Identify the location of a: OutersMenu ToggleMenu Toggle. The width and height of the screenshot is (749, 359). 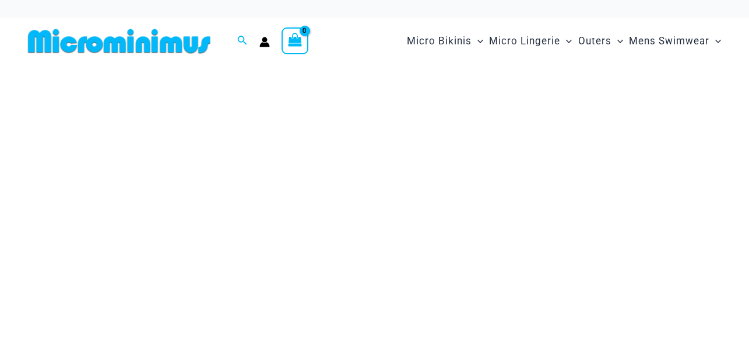
(601, 41).